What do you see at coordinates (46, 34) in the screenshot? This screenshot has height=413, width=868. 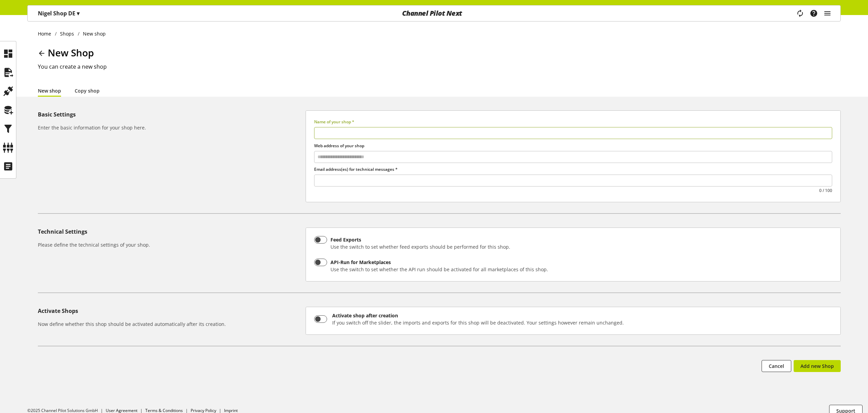 I see `a: Home` at bounding box center [46, 34].